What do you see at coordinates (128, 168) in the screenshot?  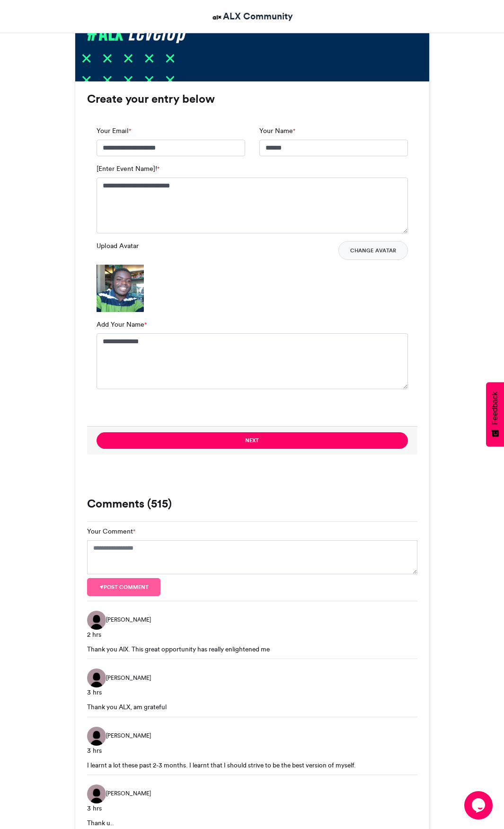 I see `label: [Enter Event Name]!` at bounding box center [128, 168].